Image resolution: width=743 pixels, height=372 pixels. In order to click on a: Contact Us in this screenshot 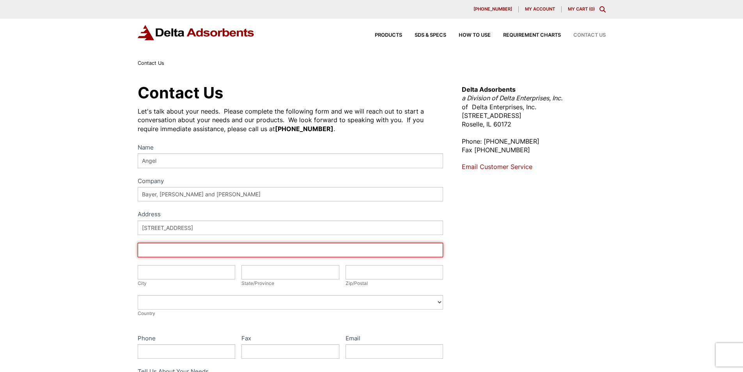, I will do `click(583, 35)`.